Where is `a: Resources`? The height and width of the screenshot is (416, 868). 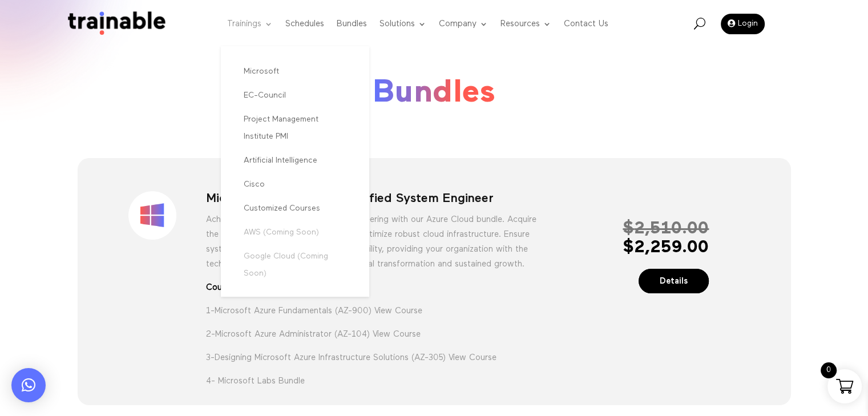 a: Resources is located at coordinates (525, 24).